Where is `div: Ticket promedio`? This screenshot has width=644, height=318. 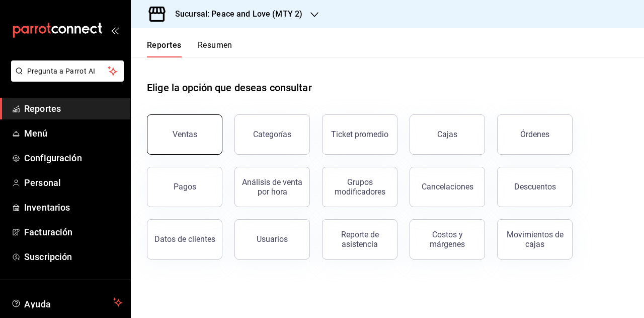 div: Ticket promedio is located at coordinates (359, 134).